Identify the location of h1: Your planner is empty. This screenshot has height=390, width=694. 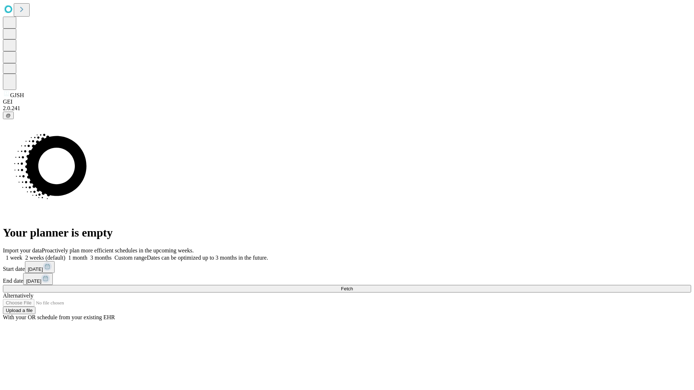
(347, 233).